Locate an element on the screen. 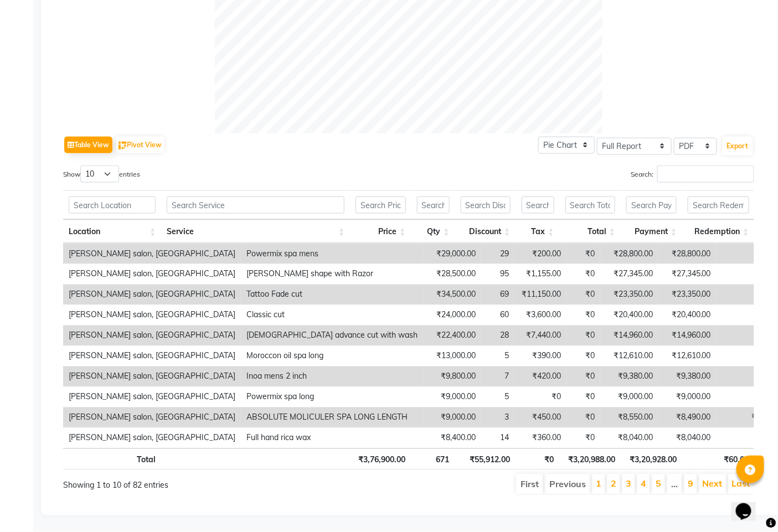 The height and width of the screenshot is (532, 778). th: Qty: activate to sort column ascending is located at coordinates (433, 232).